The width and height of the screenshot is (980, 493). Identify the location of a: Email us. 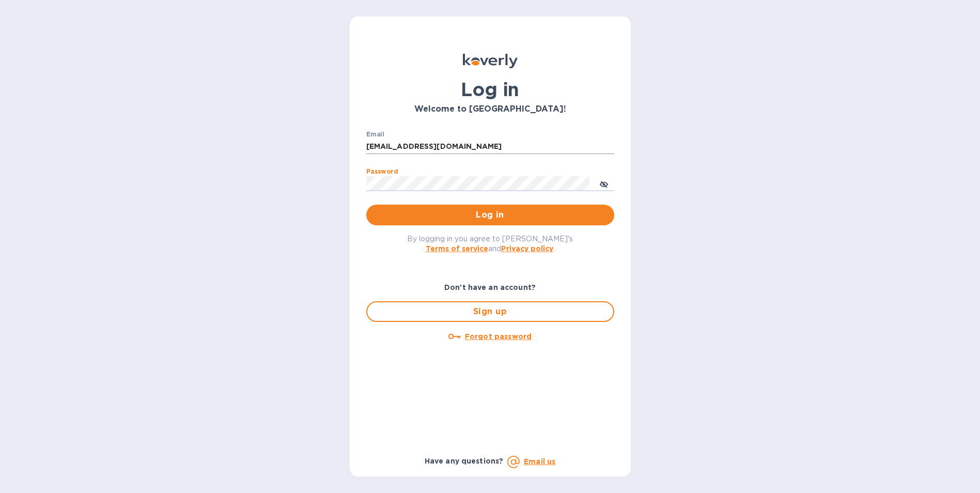
(539, 461).